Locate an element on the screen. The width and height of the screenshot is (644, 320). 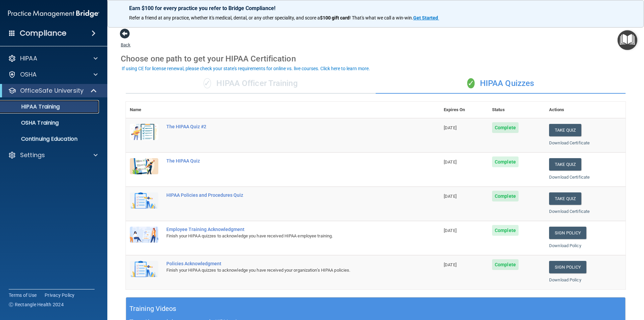
span: Refer a friend at any practice, whether it's medical, dental, or any other speciality, and score a is located at coordinates (225, 18).